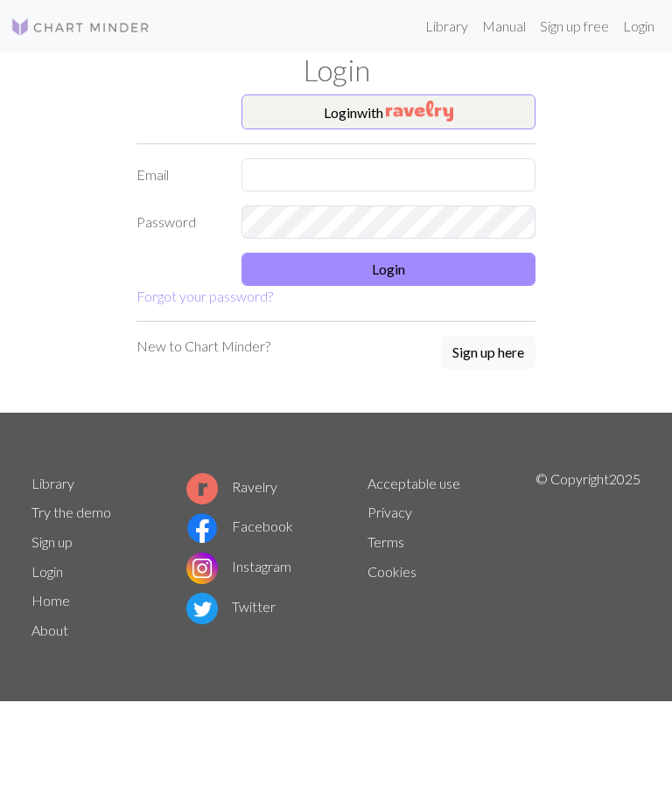 The width and height of the screenshot is (672, 800). I want to click on button: Sign up here, so click(488, 352).